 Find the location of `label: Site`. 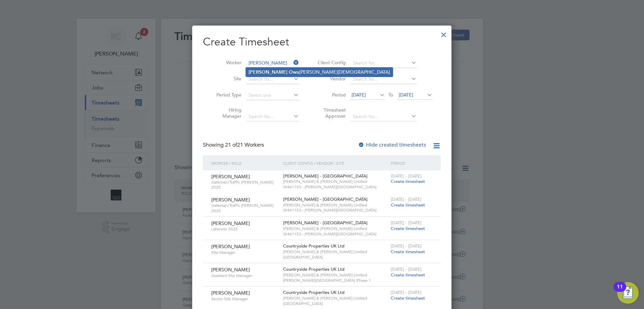

label: Site is located at coordinates (227, 78).